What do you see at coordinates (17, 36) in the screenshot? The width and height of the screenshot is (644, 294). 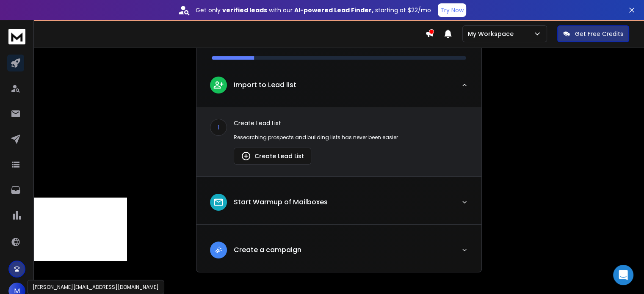 I see `img: logo` at bounding box center [17, 36].